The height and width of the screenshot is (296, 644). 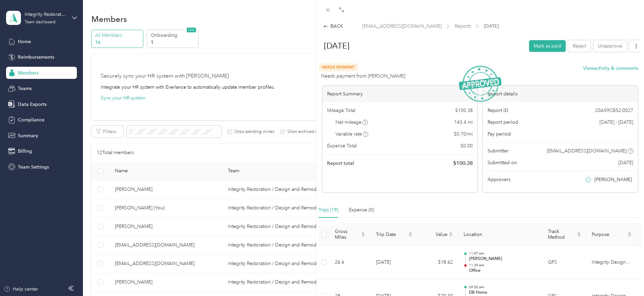 What do you see at coordinates (421, 46) in the screenshot?
I see `h1: Aug 2025` at bounding box center [421, 46].